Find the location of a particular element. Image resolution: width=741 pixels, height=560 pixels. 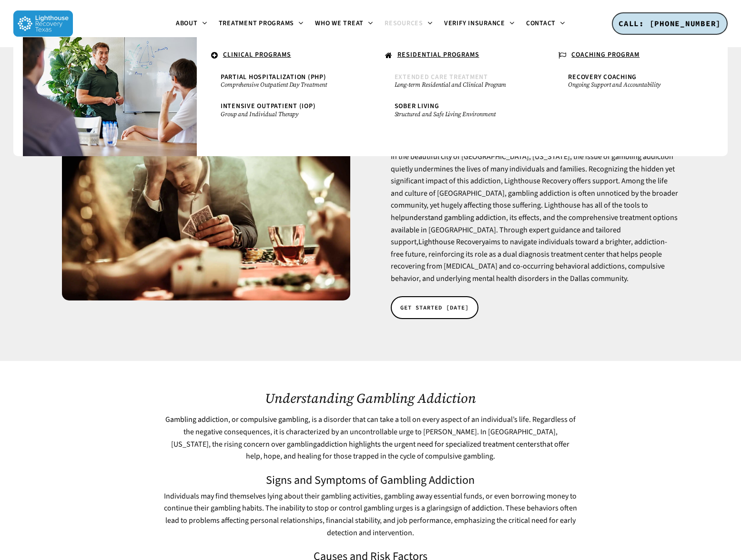

span: Signs and Symptoms of Gambling Addiction is located at coordinates (370, 480).